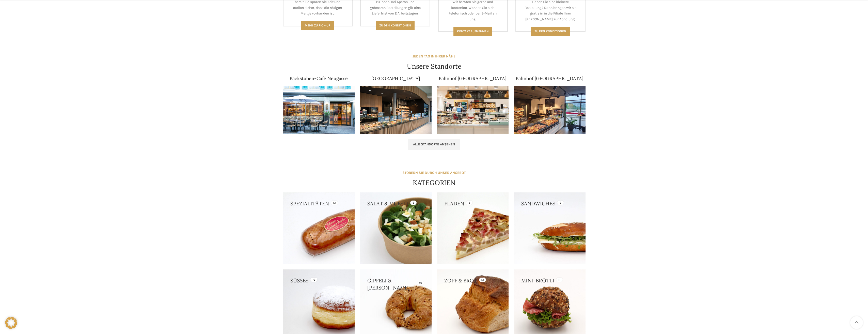 The height and width of the screenshot is (334, 868). Describe the element at coordinates (434, 183) in the screenshot. I see `h4: KATEGORIEN` at that location.